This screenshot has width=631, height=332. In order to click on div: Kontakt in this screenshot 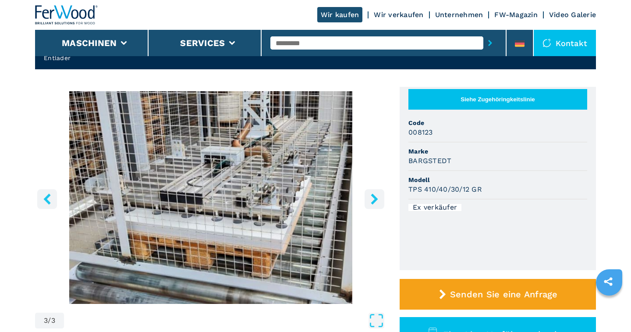, I will do `click(565, 43)`.